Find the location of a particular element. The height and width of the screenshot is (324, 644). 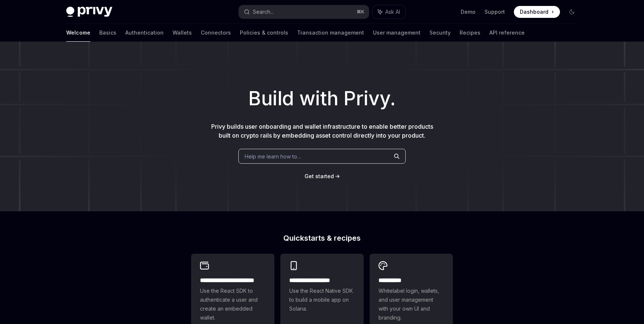

a: User management is located at coordinates (396, 33).